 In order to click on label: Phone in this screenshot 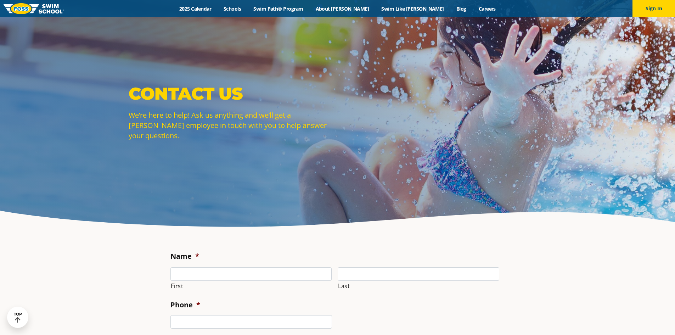, I will do `click(185, 305)`.